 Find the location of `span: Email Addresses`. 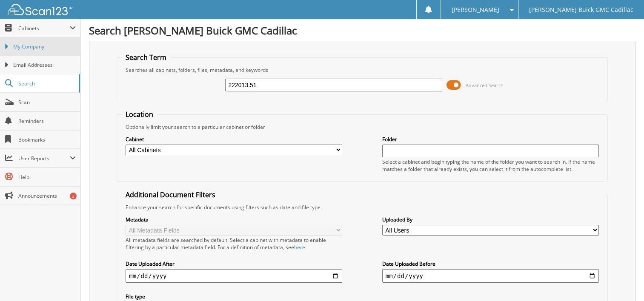

span: Email Addresses is located at coordinates (44, 65).